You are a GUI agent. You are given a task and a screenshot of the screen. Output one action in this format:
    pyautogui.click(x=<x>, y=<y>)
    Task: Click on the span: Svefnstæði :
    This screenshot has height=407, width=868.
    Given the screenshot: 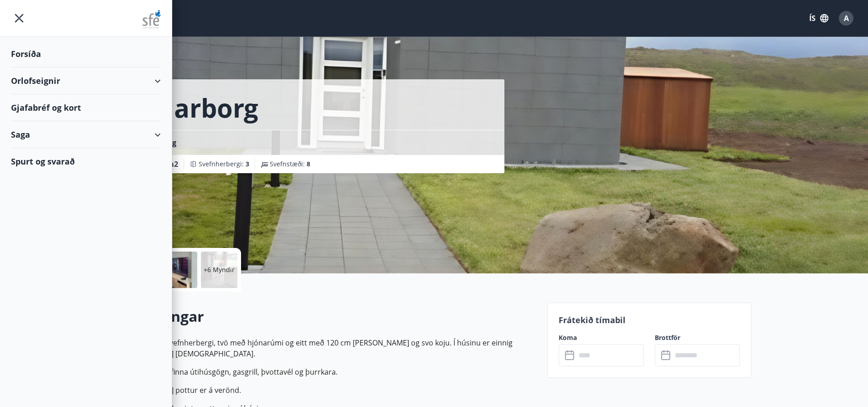 What is the action you would take?
    pyautogui.click(x=290, y=164)
    